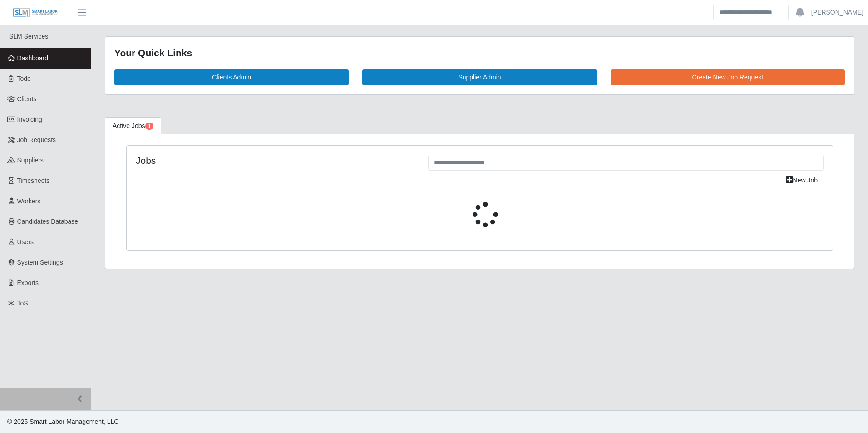 The image size is (868, 433). What do you see at coordinates (33, 58) in the screenshot?
I see `span: Dashboard` at bounding box center [33, 58].